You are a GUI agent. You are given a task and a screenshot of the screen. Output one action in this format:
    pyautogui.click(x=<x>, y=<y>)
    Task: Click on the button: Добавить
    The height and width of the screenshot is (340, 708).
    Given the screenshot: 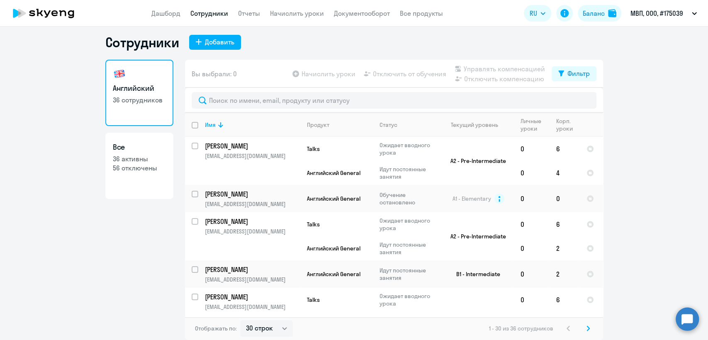 What is the action you would take?
    pyautogui.click(x=215, y=42)
    